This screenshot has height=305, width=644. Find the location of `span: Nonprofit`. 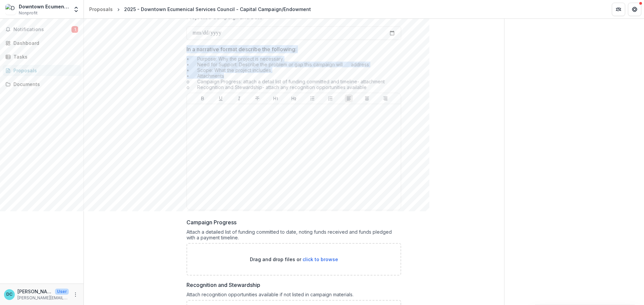

span: Nonprofit is located at coordinates (28, 13).